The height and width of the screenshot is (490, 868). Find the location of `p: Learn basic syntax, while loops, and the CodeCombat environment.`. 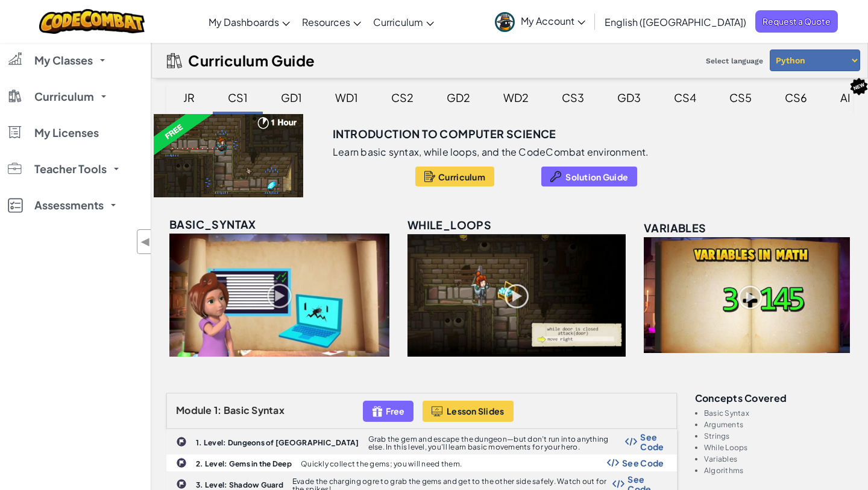

p: Learn basic syntax, while loops, and the CodeCombat environment. is located at coordinates (491, 152).